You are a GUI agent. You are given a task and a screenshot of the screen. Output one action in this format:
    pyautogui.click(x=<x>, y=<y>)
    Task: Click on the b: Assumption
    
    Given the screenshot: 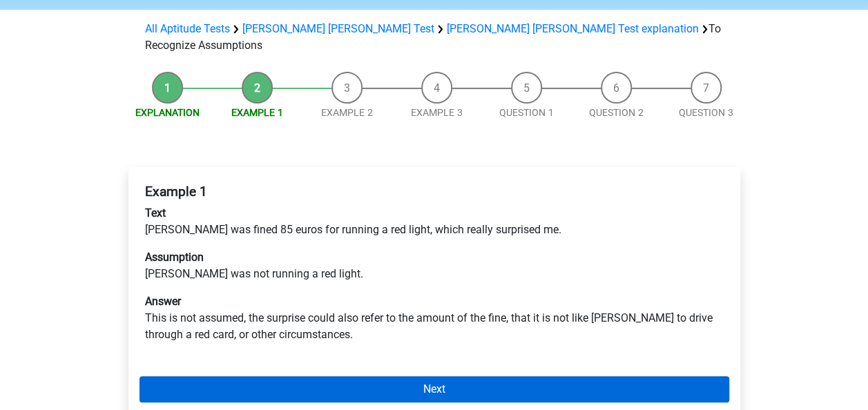 What is the action you would take?
    pyautogui.click(x=174, y=257)
    